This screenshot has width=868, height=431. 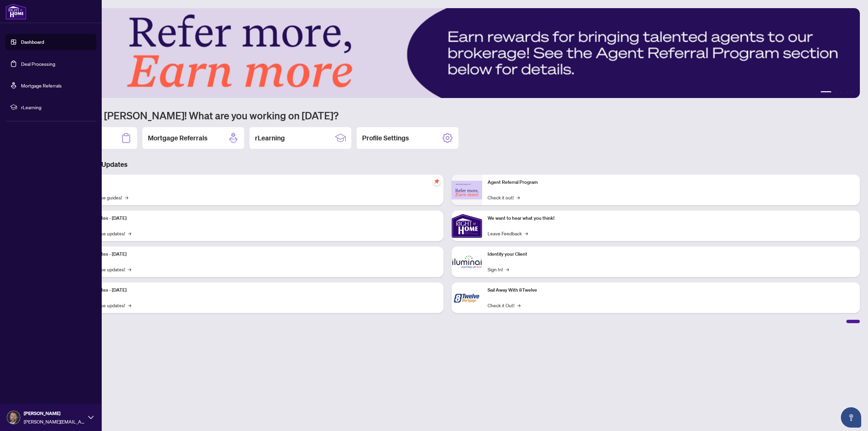 I want to click on span: pushpin, so click(x=437, y=182).